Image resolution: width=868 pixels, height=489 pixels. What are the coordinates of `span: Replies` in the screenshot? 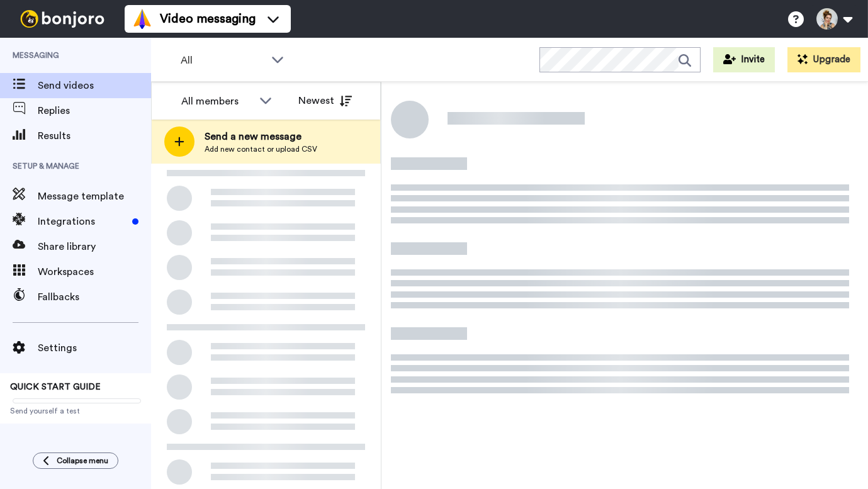 It's located at (95, 111).